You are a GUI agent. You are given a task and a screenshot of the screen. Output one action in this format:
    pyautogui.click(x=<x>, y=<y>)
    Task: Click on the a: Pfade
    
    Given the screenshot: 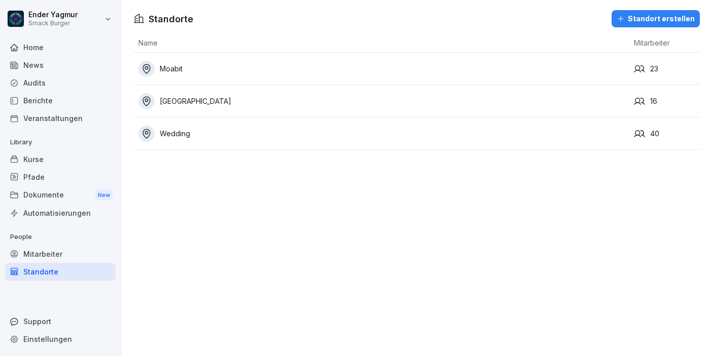 What is the action you would take?
    pyautogui.click(x=60, y=177)
    